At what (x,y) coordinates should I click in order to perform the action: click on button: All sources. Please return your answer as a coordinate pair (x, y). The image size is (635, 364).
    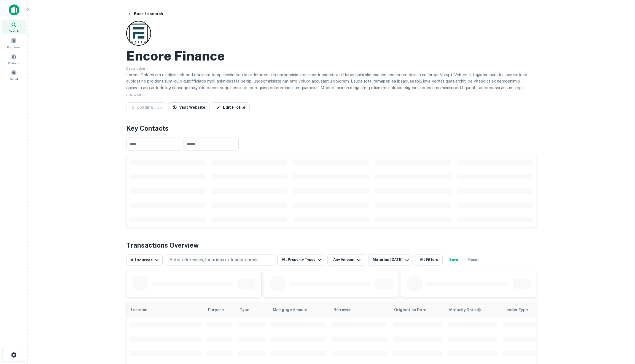
    Looking at the image, I should click on (144, 260).